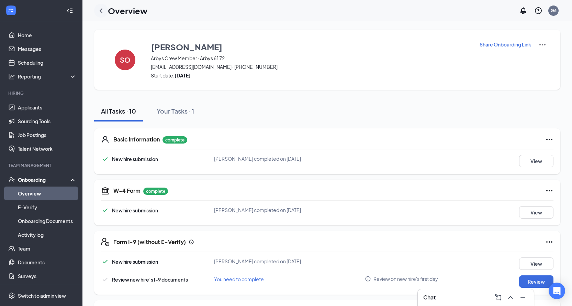  I want to click on a: Activity log, so click(47, 234).